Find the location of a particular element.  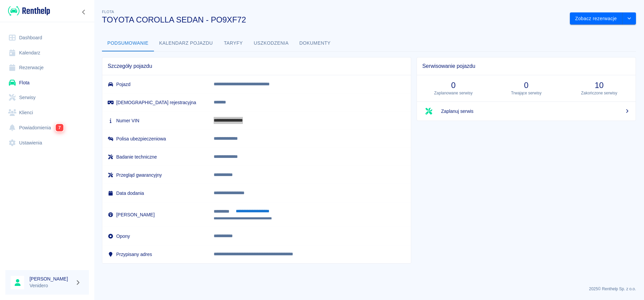

button: Podsumowanie is located at coordinates (128, 43).